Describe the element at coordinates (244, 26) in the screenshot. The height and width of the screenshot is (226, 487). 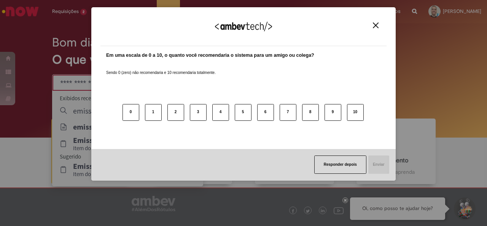
I see `img: Logo Ambevtech` at that location.